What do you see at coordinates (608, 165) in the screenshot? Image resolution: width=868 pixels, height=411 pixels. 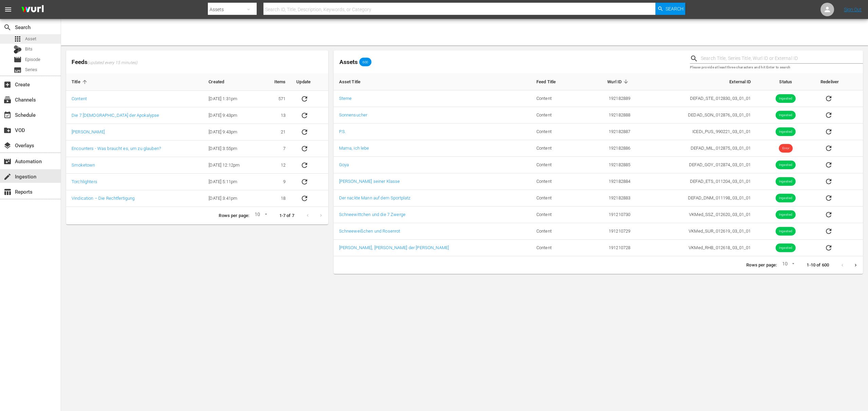 I see `td: 192182885` at bounding box center [608, 165].